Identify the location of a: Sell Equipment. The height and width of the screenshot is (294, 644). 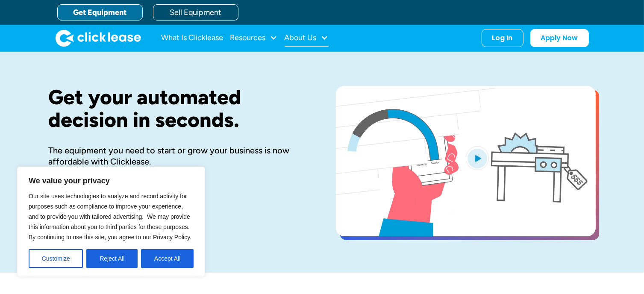
(196, 13).